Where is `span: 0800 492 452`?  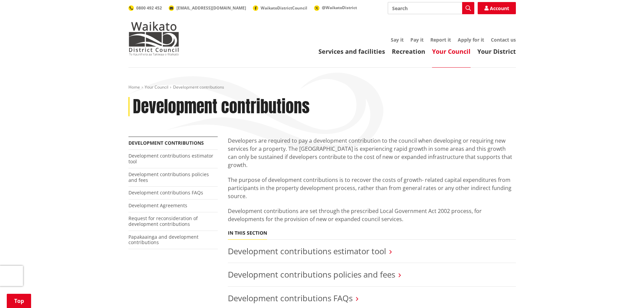
span: 0800 492 452 is located at coordinates (149, 8).